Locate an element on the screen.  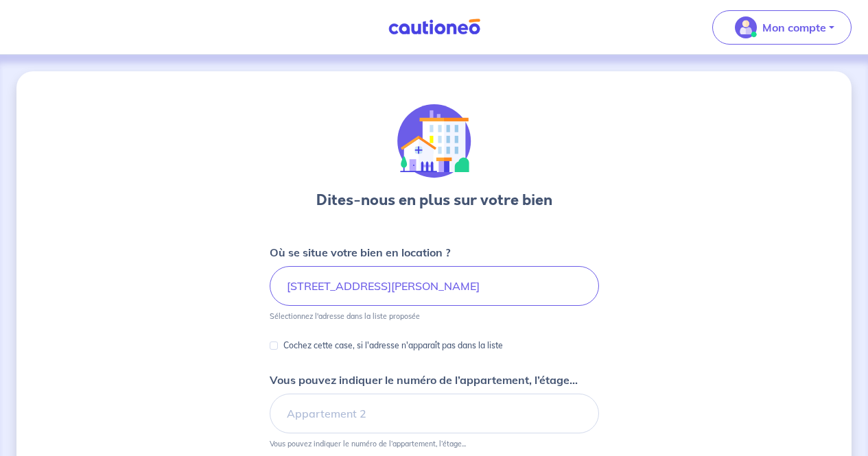
h3: Dites-nous en plus sur votre bien is located at coordinates (434, 200).